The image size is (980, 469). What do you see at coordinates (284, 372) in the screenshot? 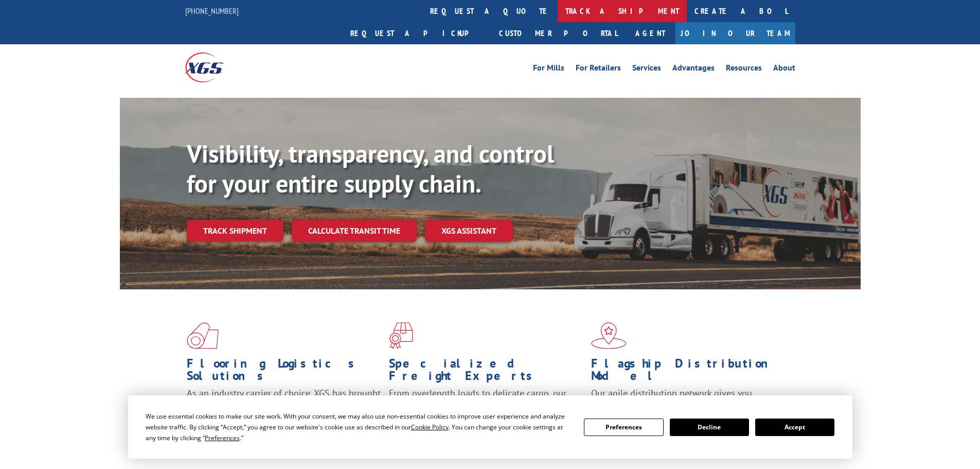
I see `h1: Flooring Logistics Solutions` at bounding box center [284, 372].